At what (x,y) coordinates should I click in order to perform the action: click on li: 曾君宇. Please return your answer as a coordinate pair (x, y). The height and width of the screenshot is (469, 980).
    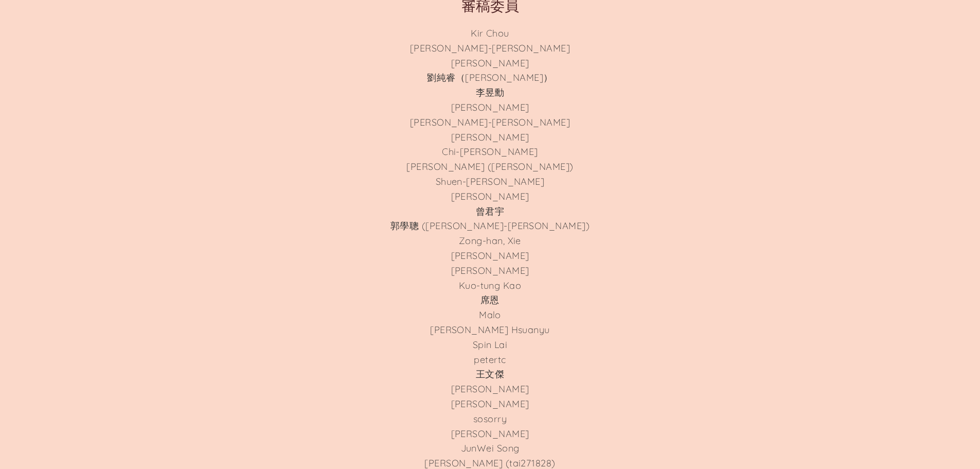
    Looking at the image, I should click on (490, 212).